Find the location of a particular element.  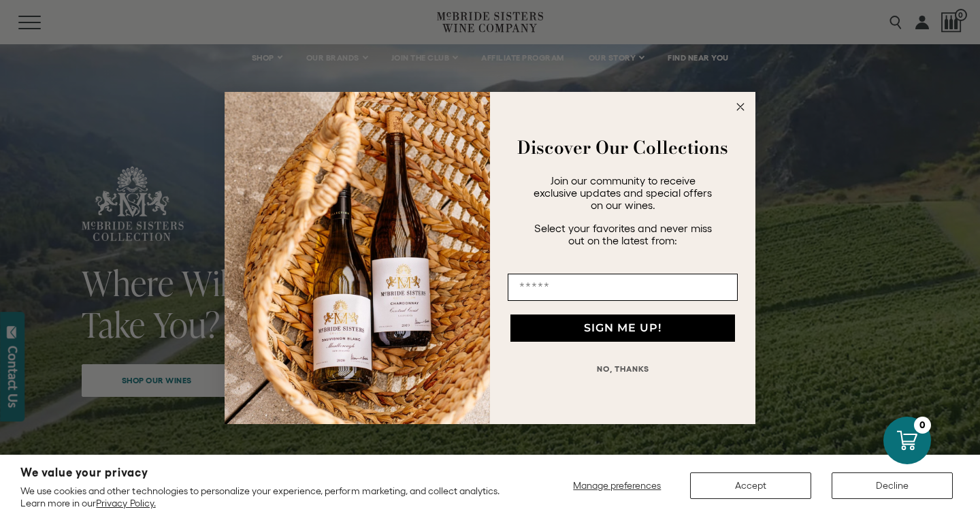

button: SIGN ME UP! is located at coordinates (622, 328).